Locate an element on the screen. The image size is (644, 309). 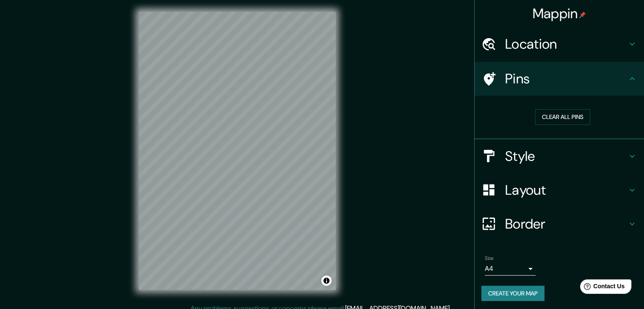
h4: Mappin is located at coordinates (560, 14).